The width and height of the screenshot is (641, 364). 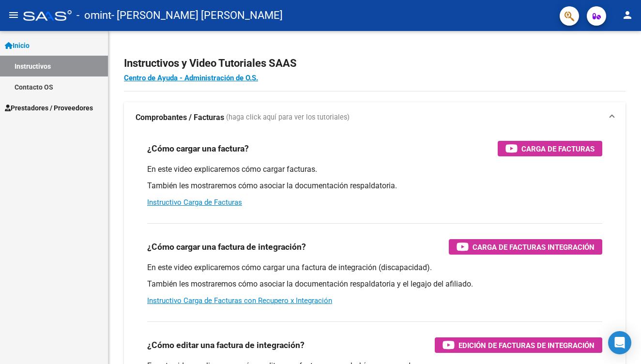 I want to click on h3: ¿Cómo editar una factura de integración?, so click(x=226, y=346).